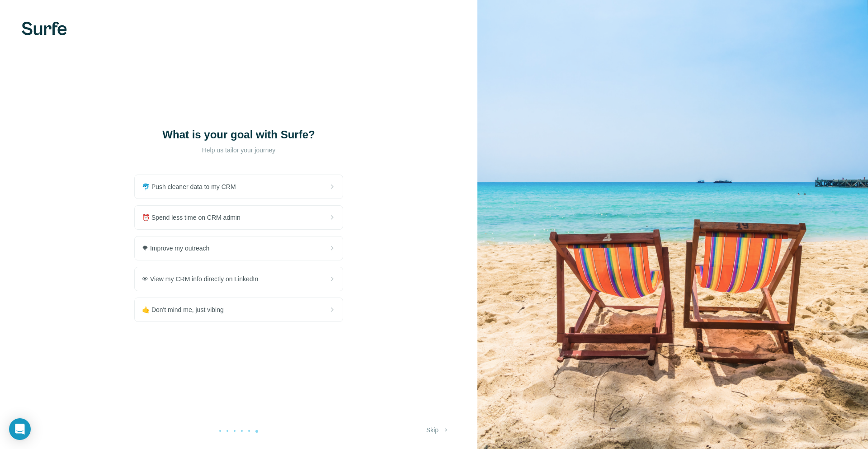 This screenshot has width=868, height=449. Describe the element at coordinates (20, 429) in the screenshot. I see `div: Open Intercom Messenger` at that location.